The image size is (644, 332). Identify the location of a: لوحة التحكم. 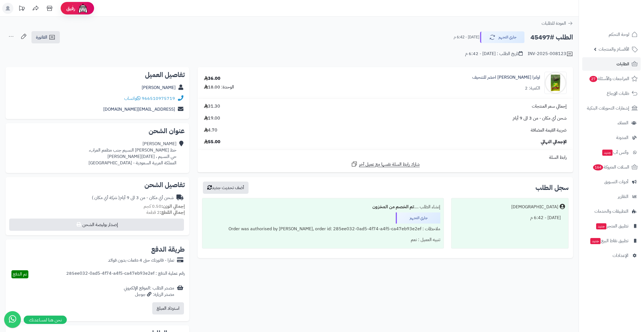
(611, 34).